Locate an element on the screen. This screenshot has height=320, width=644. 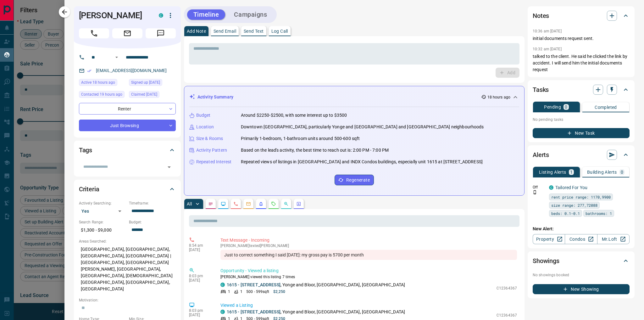
button: New Task is located at coordinates (581, 133).